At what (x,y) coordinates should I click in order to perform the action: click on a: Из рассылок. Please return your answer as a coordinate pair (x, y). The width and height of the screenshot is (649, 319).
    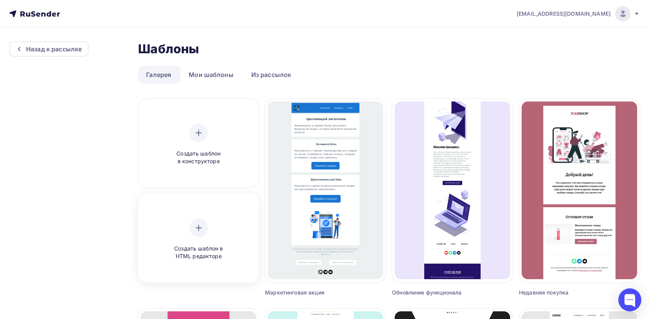
    Looking at the image, I should click on (271, 75).